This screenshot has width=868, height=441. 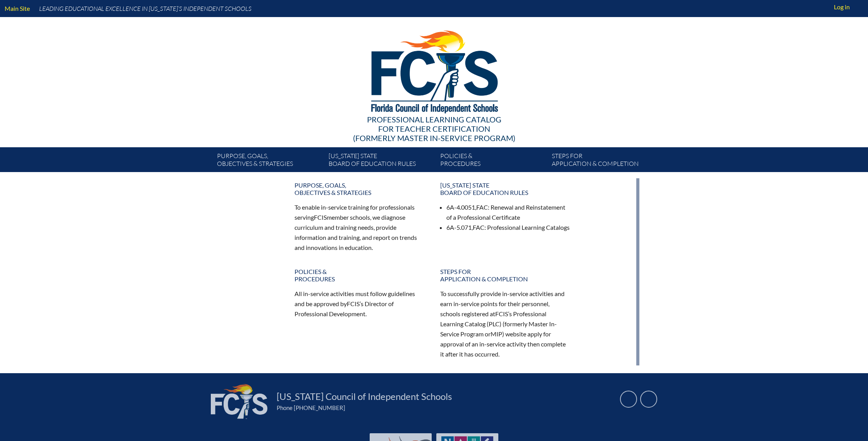 I want to click on li: 6A-5.071, : Professional Learning Catalogs, so click(x=509, y=228).